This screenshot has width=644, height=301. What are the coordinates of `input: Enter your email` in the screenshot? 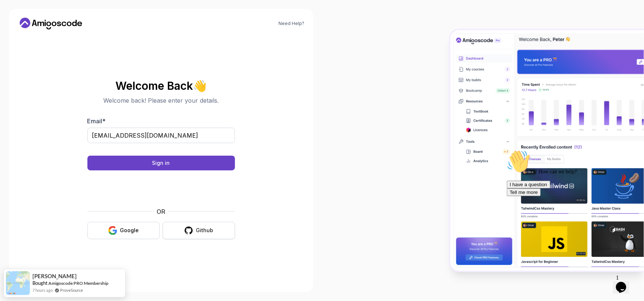 It's located at (161, 136).